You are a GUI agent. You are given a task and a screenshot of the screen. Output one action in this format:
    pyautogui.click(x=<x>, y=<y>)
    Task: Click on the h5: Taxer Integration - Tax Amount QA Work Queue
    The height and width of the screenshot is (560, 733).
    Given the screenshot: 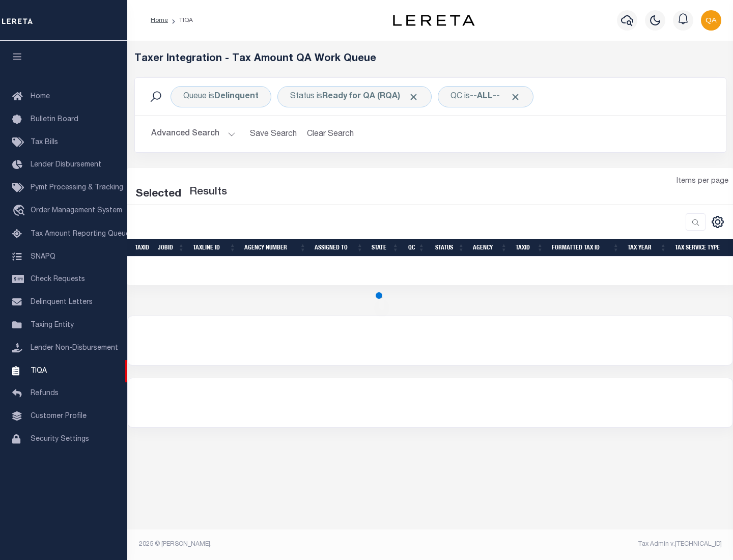 What is the action you would take?
    pyautogui.click(x=430, y=59)
    